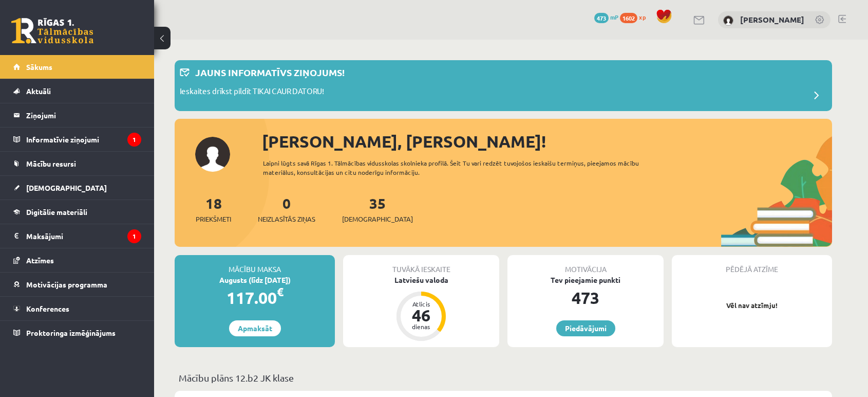 The width and height of the screenshot is (868, 397). I want to click on p: Mācību plāns 12.b2 JK klase, so click(503, 378).